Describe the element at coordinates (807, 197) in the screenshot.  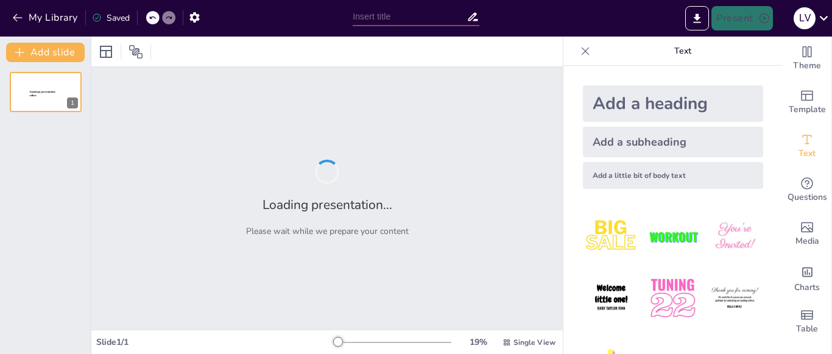
I see `span: Questions` at that location.